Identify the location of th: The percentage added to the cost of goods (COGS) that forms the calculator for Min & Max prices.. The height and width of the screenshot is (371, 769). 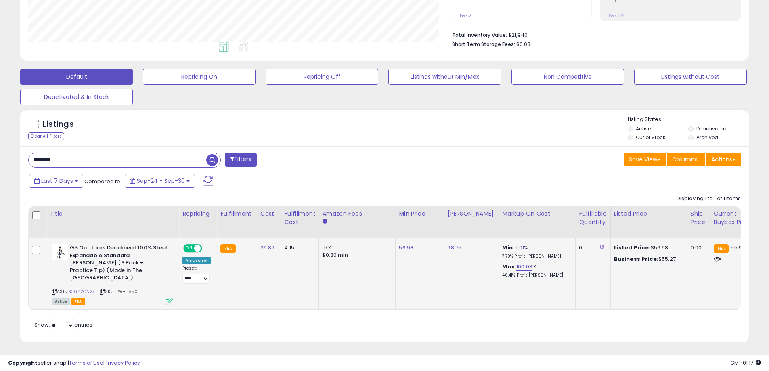
(537, 222).